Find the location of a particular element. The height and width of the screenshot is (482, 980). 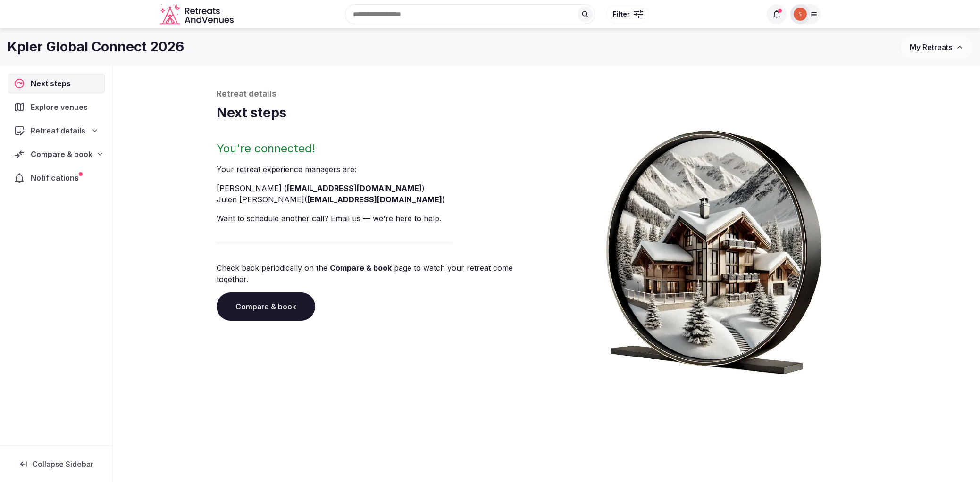

svg: Retreats and Venues company logo is located at coordinates (198, 14).